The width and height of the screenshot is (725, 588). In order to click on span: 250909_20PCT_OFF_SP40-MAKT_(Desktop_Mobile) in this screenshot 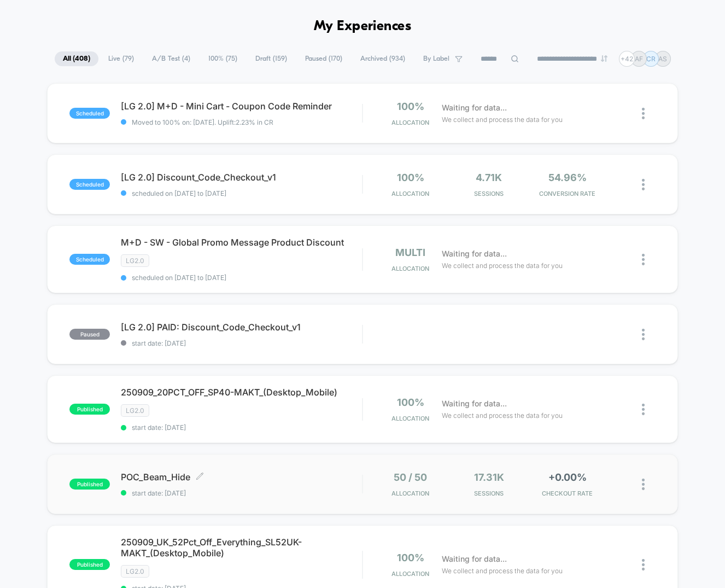, I will do `click(241, 392)`.